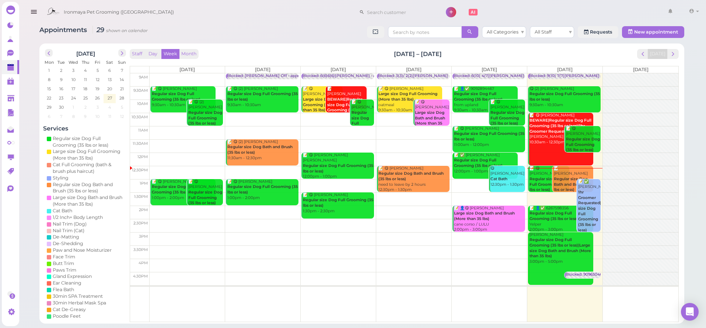  I want to click on small: shown on calendar, so click(127, 31).